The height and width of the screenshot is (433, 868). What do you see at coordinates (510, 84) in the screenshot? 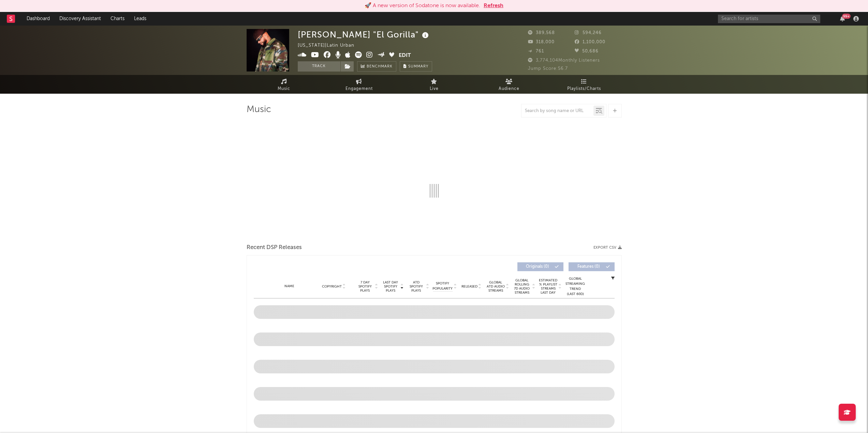
I see `a: Audience` at bounding box center [510, 84].